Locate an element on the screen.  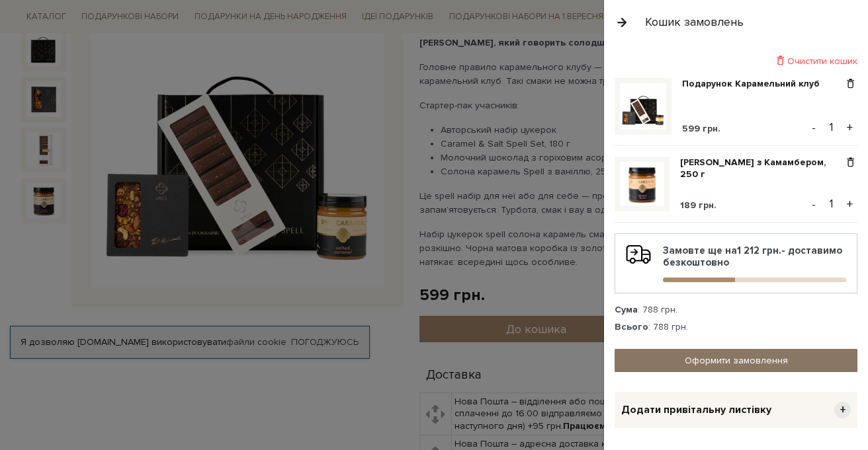
img: Подарунок Карамельний клуб is located at coordinates (643, 106).